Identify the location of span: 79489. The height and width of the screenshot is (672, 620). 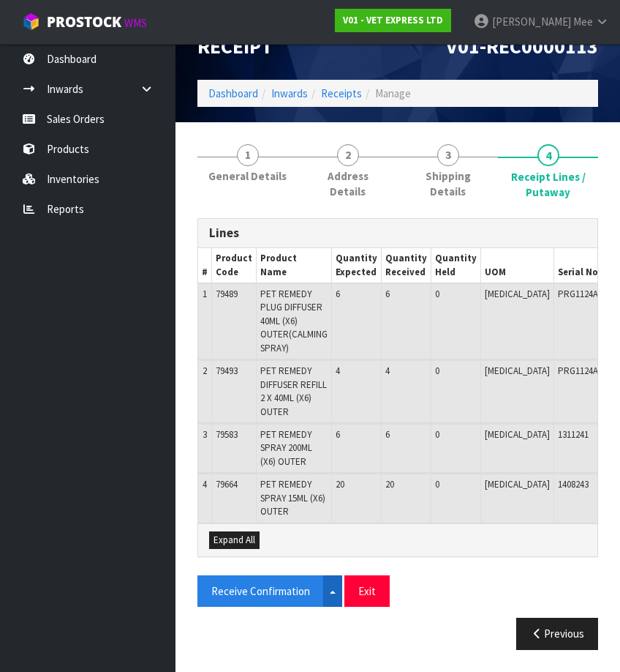
(227, 294).